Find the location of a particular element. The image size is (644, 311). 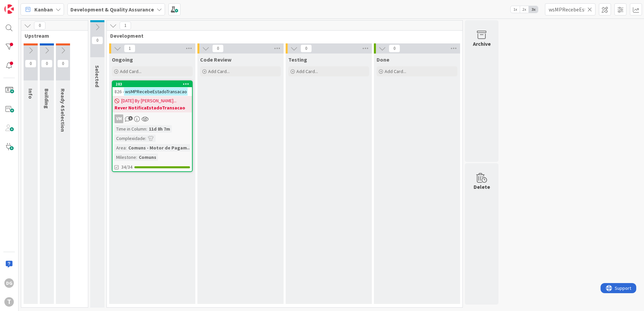

span: Ongoing is located at coordinates (122, 60).